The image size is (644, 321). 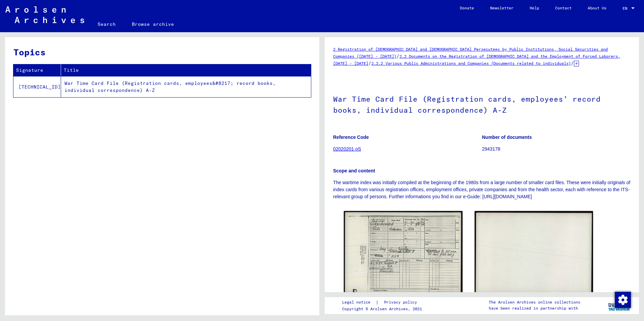 I want to click on h1: War Time Card File (Registration cards, employees’ record books, individual correspondence) A-Z, so click(x=482, y=104).